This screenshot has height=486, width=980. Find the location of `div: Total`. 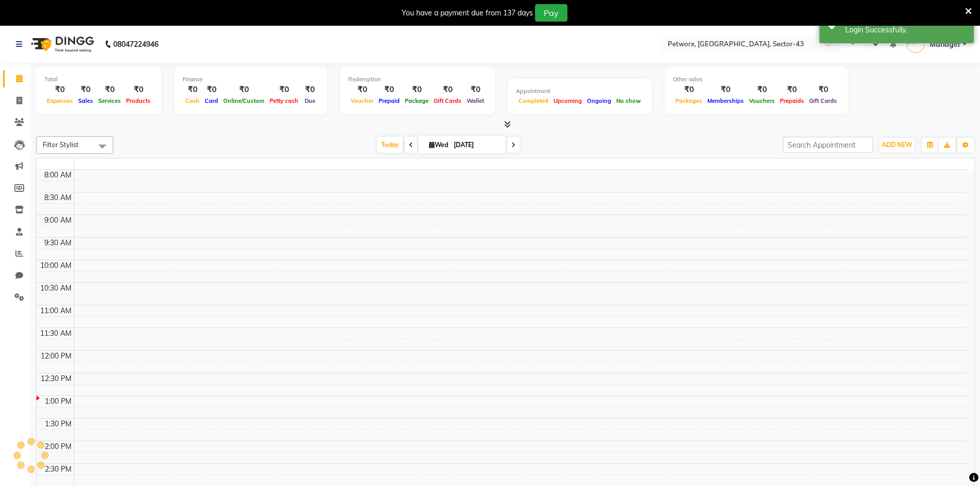

div: Total is located at coordinates (99, 79).